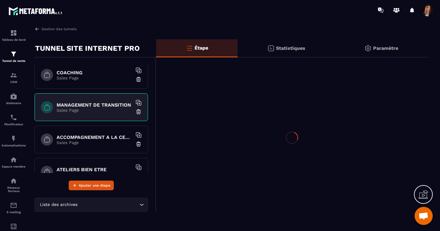 Image resolution: width=440 pixels, height=231 pixels. What do you see at coordinates (91, 205) in the screenshot?
I see `div: Search for option` at bounding box center [91, 205].